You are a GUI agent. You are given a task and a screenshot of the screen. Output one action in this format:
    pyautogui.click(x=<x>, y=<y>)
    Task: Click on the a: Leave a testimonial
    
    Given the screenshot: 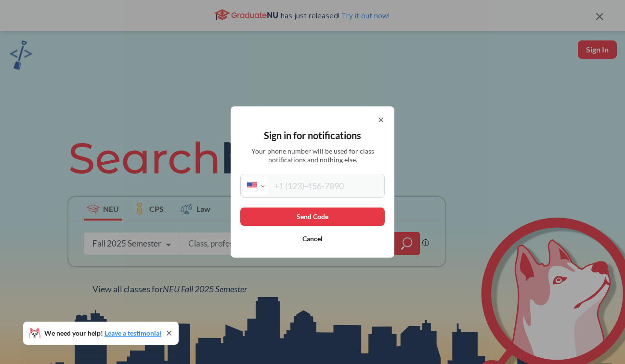 What is the action you would take?
    pyautogui.click(x=133, y=333)
    